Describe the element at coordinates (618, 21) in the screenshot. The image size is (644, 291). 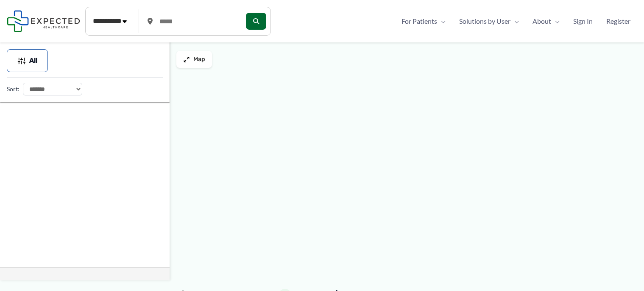
I see `span: Register` at that location.